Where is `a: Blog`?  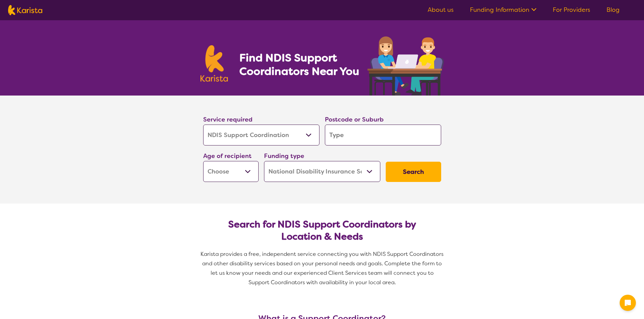
a: Blog is located at coordinates (613, 10).